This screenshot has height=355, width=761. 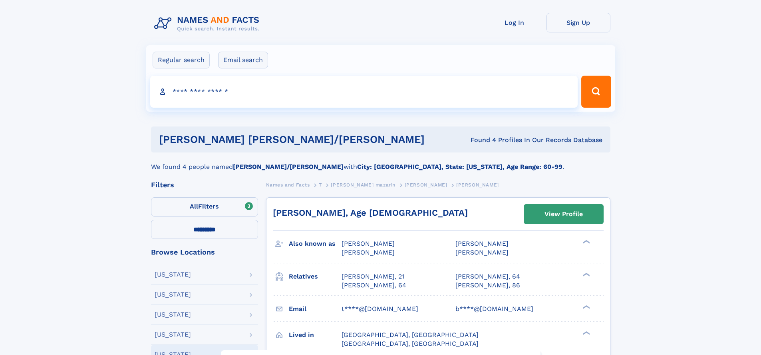 I want to click on button: Search Button, so click(x=596, y=92).